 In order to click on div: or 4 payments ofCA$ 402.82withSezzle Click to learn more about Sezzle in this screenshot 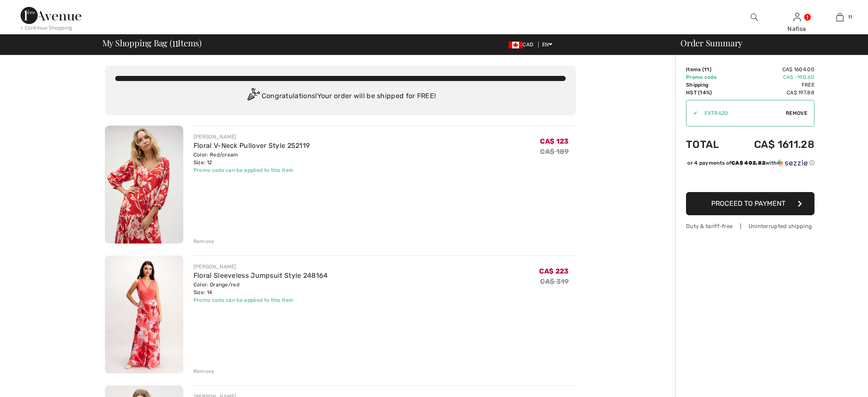, I will do `click(750, 164)`.